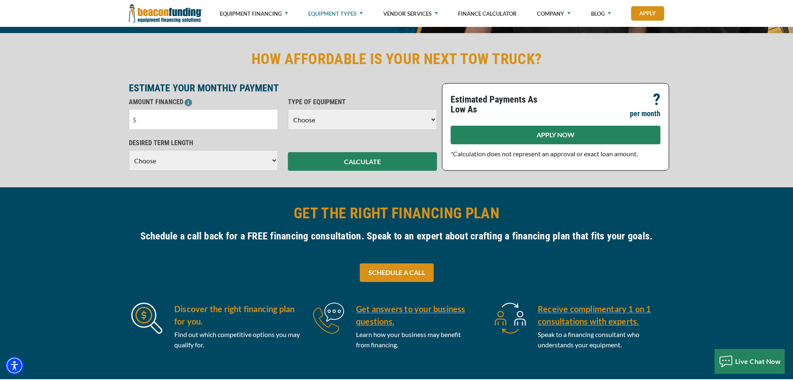  Describe the element at coordinates (237, 339) in the screenshot. I see `span: Find out which competitive options you may qualify for.` at that location.